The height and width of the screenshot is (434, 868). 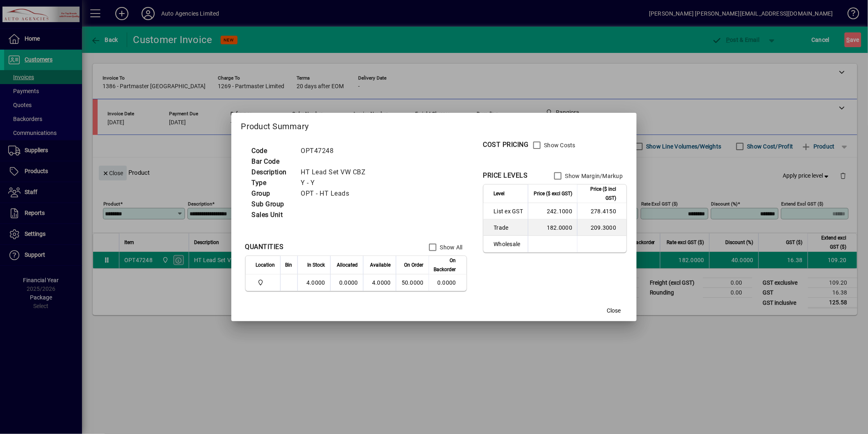 What do you see at coordinates (553, 193) in the screenshot?
I see `span: Price ($ excl GST)` at bounding box center [553, 193].